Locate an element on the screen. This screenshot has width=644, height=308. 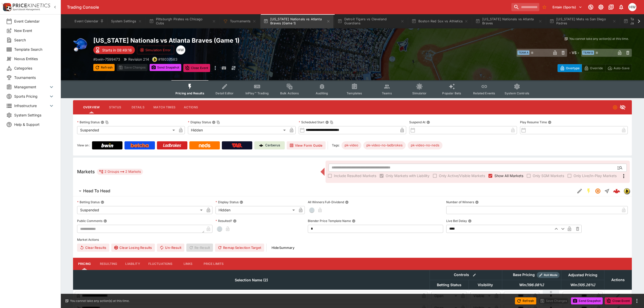
button: Pricing is located at coordinates (84, 264).